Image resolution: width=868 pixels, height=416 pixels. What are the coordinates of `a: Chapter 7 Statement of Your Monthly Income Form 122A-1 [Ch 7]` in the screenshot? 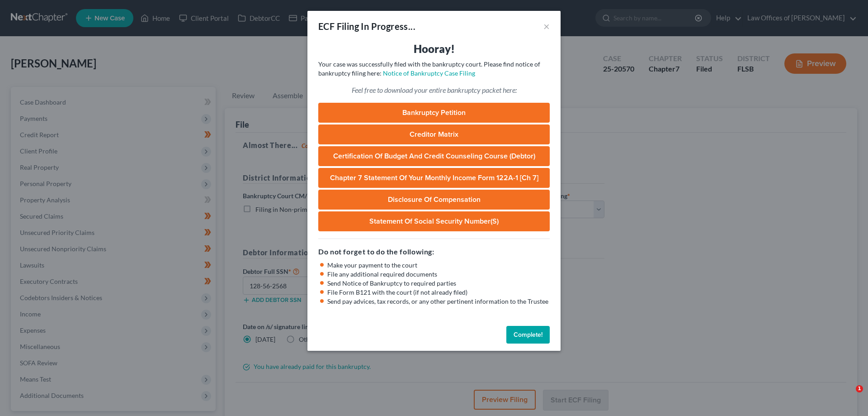 It's located at (434, 178).